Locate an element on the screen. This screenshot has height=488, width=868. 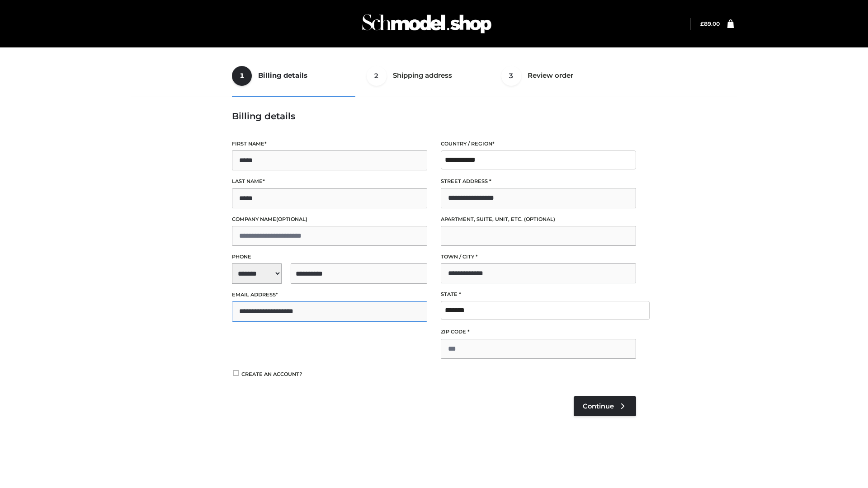
label: Apartment, suite, unit, etc. is located at coordinates (539, 219).